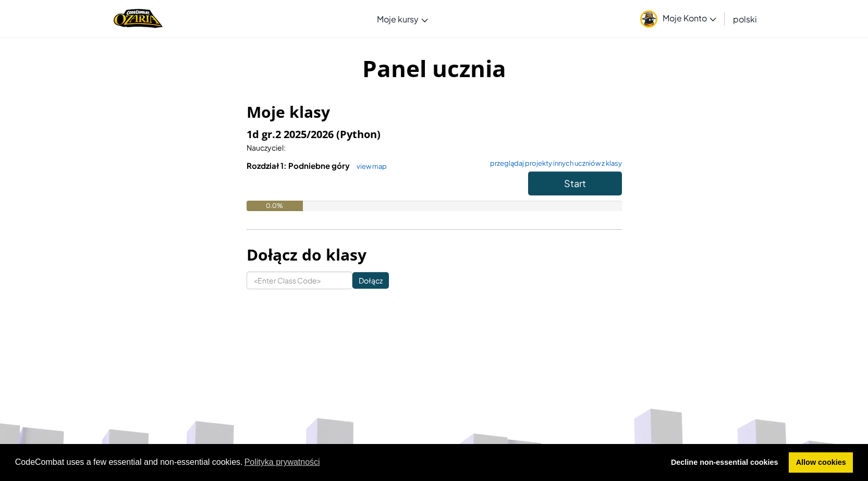  Describe the element at coordinates (575, 183) in the screenshot. I see `span: Start` at that location.